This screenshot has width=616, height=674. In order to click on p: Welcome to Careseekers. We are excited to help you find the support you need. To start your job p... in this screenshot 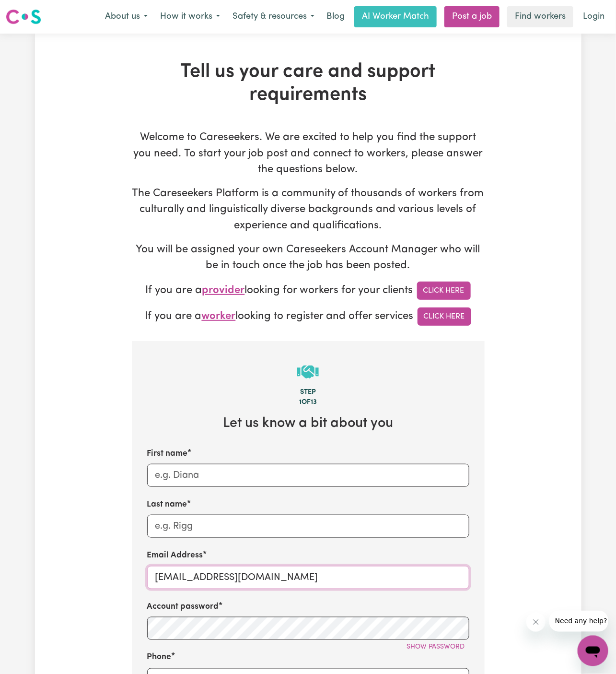, I will do `click(308, 153)`.